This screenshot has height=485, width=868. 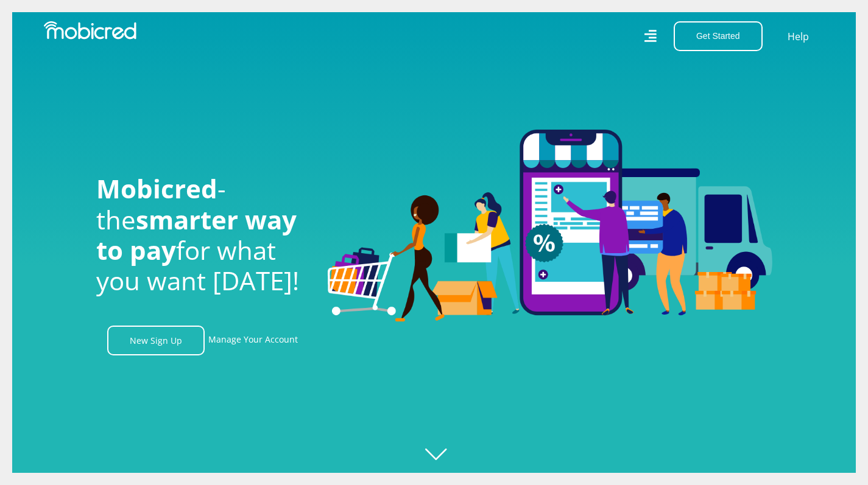 What do you see at coordinates (798, 37) in the screenshot?
I see `a: Help` at bounding box center [798, 37].